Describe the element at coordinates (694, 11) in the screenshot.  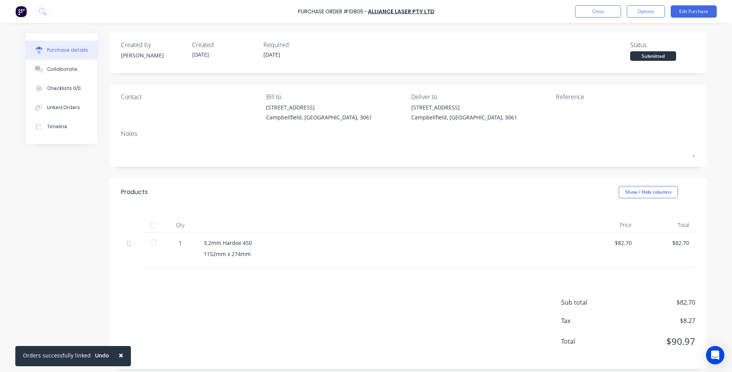
I see `button: Edit Purchase` at that location.